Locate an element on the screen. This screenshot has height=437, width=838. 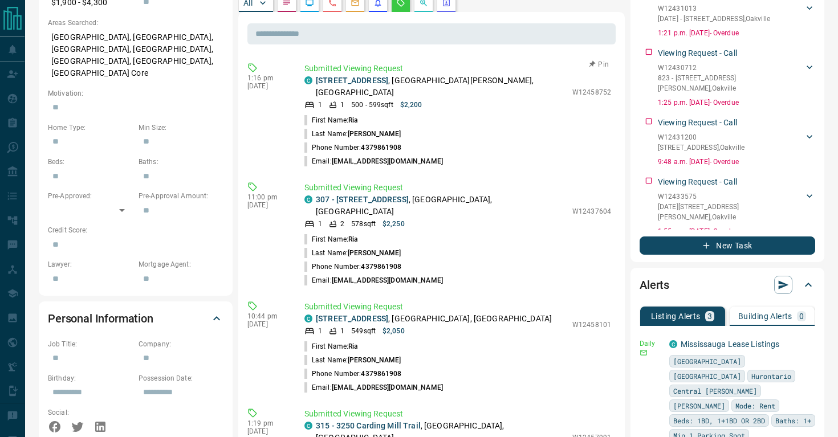
p: $2,250 is located at coordinates (393, 224).